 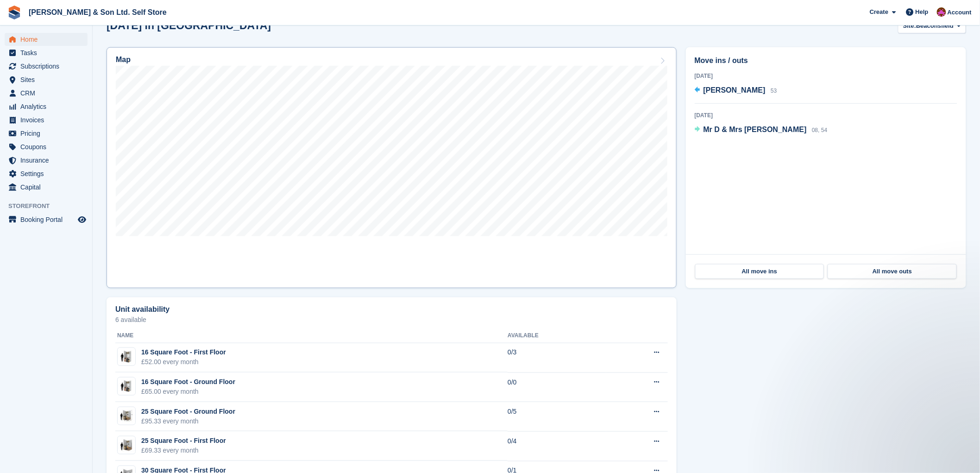 What do you see at coordinates (557, 336) in the screenshot?
I see `th: Available` at bounding box center [557, 336].